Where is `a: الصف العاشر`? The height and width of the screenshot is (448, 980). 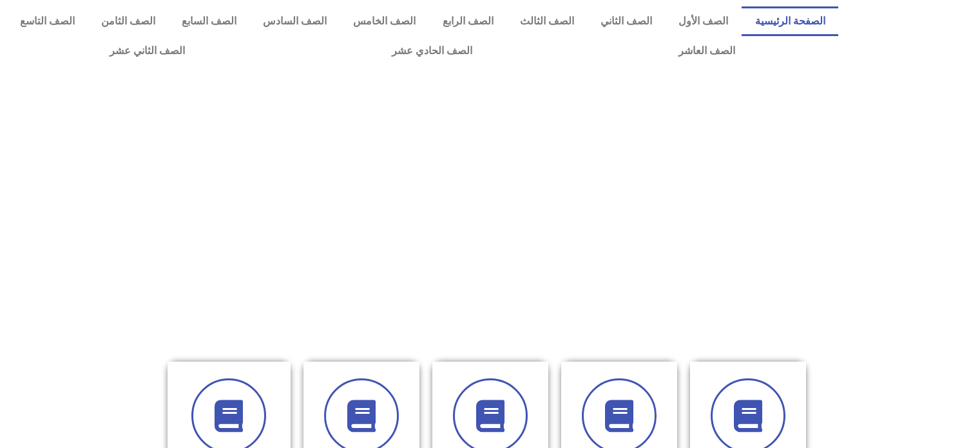
a: الصف العاشر is located at coordinates (707, 51).